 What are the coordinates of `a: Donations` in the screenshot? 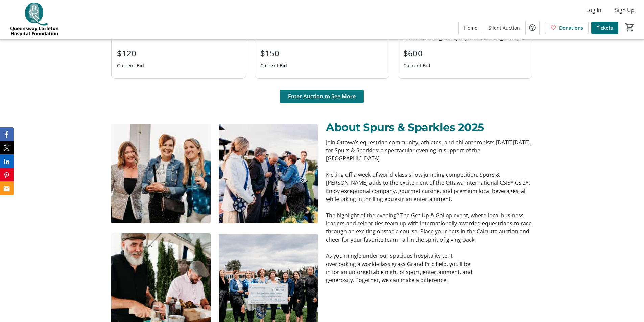 It's located at (566, 28).